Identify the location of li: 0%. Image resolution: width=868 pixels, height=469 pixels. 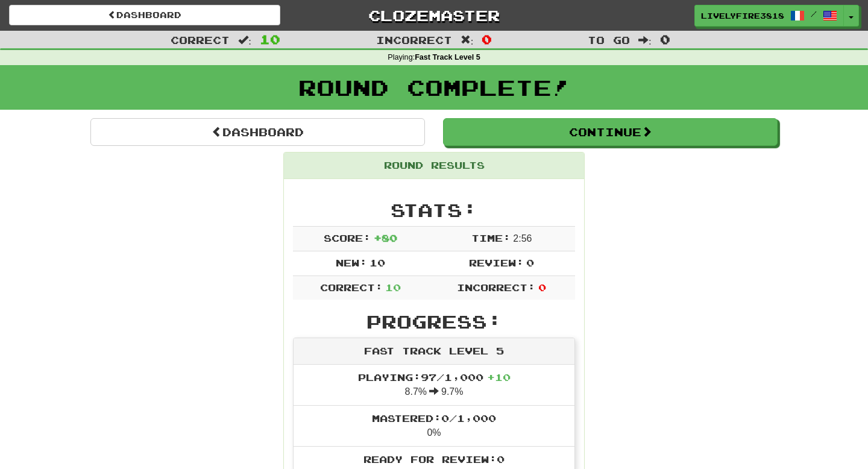
(434, 425).